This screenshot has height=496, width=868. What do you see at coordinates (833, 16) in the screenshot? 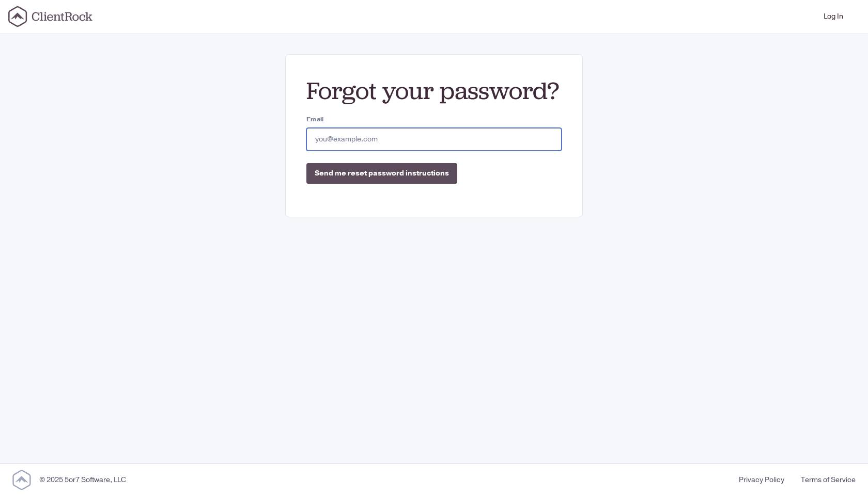
I see `a: Log In` at bounding box center [833, 16].